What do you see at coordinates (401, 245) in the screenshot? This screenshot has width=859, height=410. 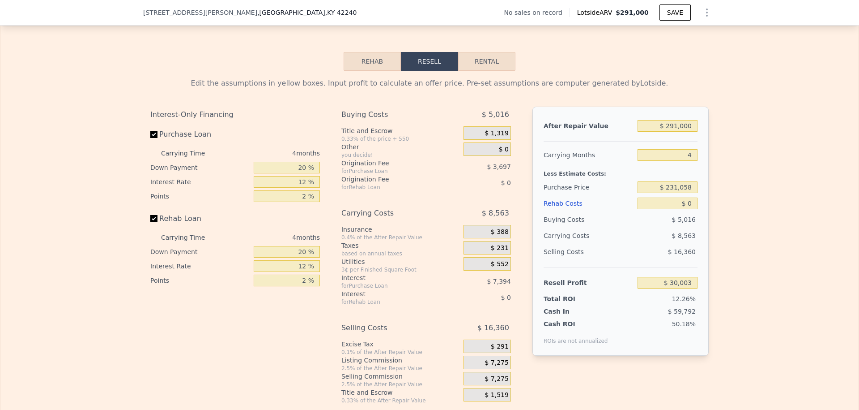 I see `div: Taxes` at bounding box center [401, 245].